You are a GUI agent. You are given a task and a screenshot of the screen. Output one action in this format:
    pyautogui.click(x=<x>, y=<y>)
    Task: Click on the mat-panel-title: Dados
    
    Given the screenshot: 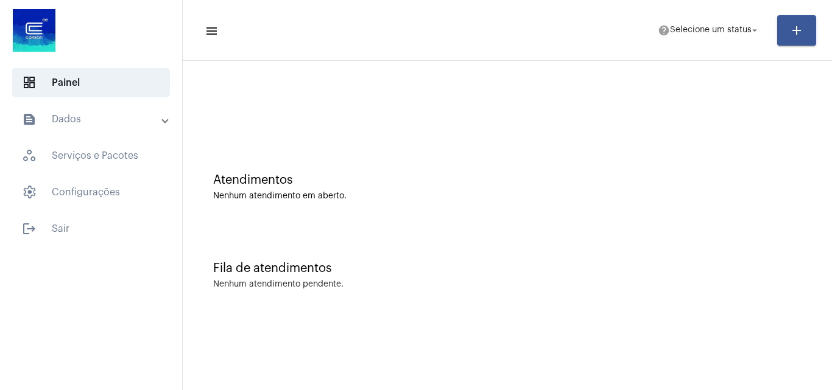 What is the action you would take?
    pyautogui.click(x=92, y=119)
    